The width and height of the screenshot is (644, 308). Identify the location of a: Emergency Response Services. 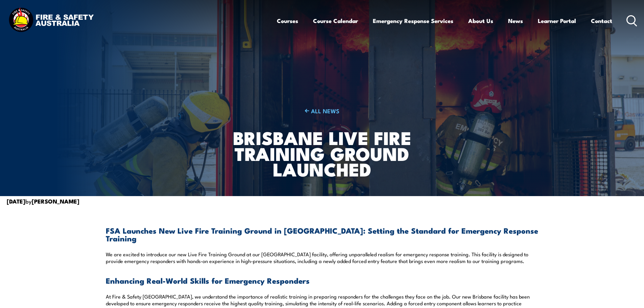
(414, 21).